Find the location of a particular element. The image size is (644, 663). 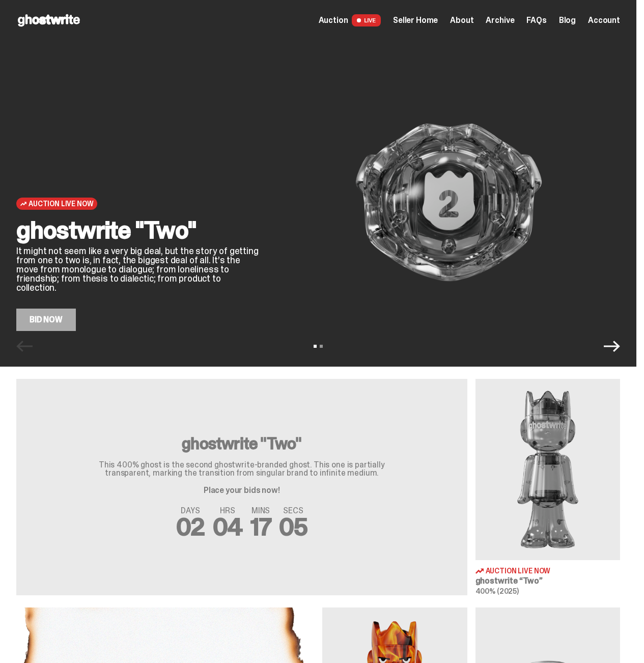

a: About is located at coordinates (462, 20).